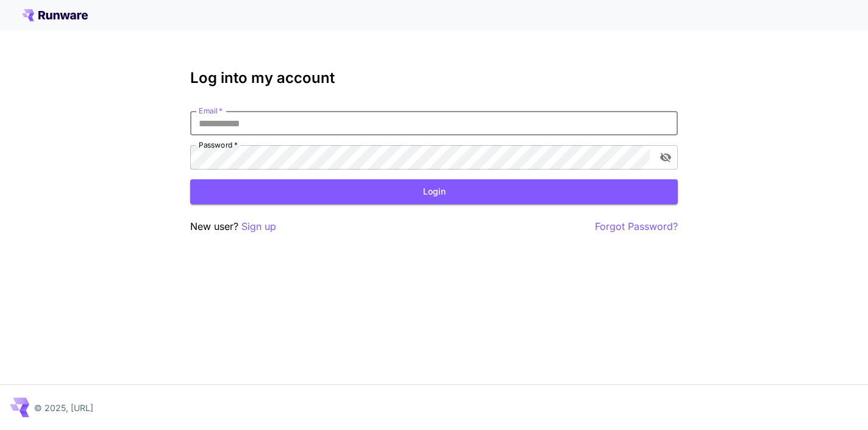  I want to click on label: Password, so click(218, 144).